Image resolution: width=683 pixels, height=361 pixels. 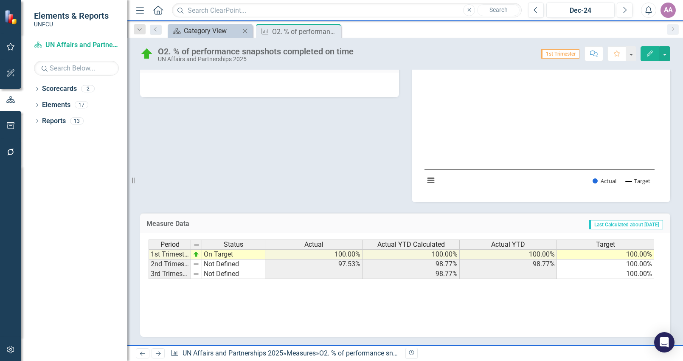 What do you see at coordinates (241, 224) in the screenshot?
I see `h3: Measure Data` at bounding box center [241, 224].